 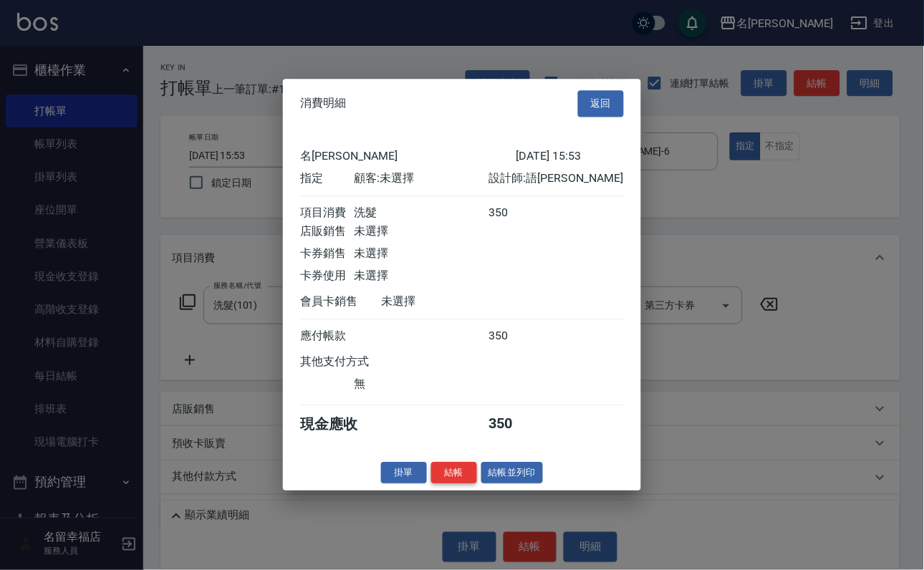 What do you see at coordinates (421, 178) in the screenshot?
I see `div: 顧客: 未選擇` at bounding box center [421, 178].